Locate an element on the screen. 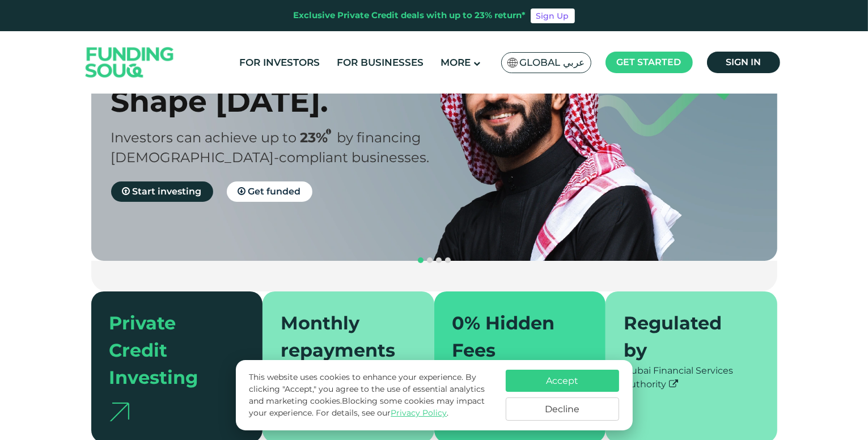 The height and width of the screenshot is (440, 868). span: Get started is located at coordinates (650, 62).